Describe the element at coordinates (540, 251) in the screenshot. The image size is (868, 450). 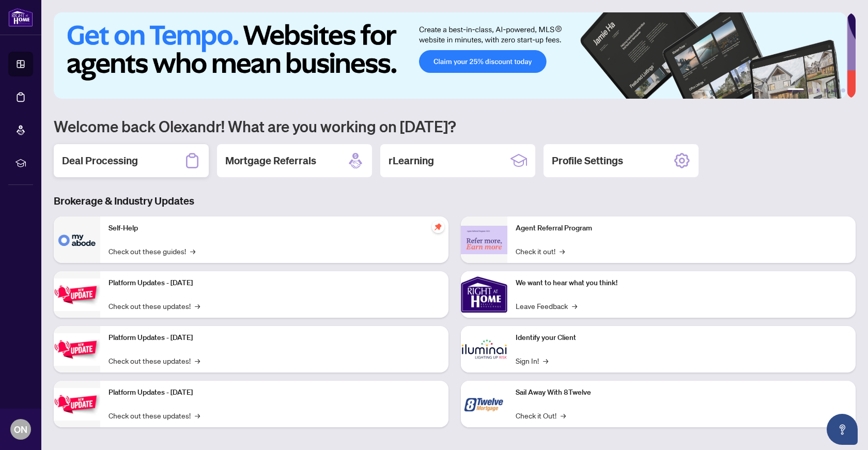
I see `a: Check it out!→` at that location.